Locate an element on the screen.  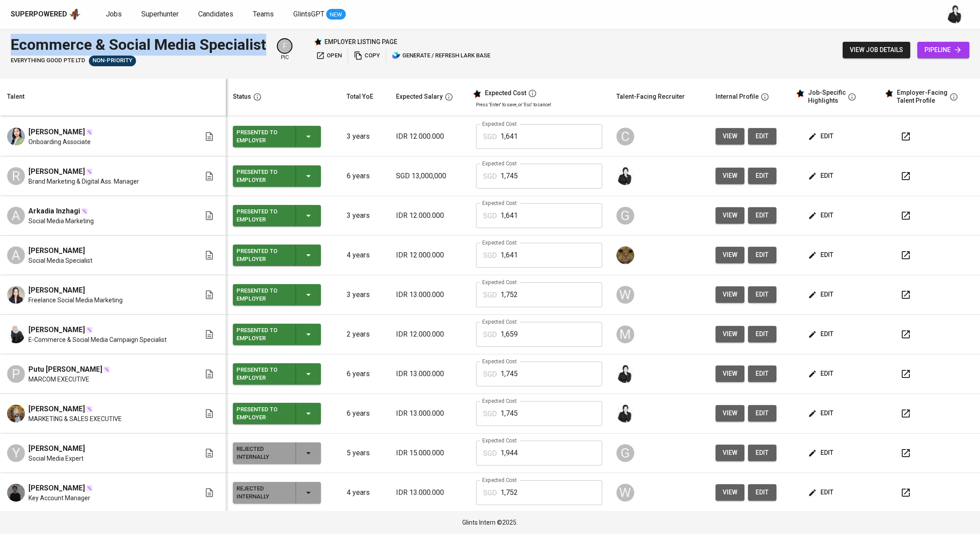
a: Teams is located at coordinates (264, 15).